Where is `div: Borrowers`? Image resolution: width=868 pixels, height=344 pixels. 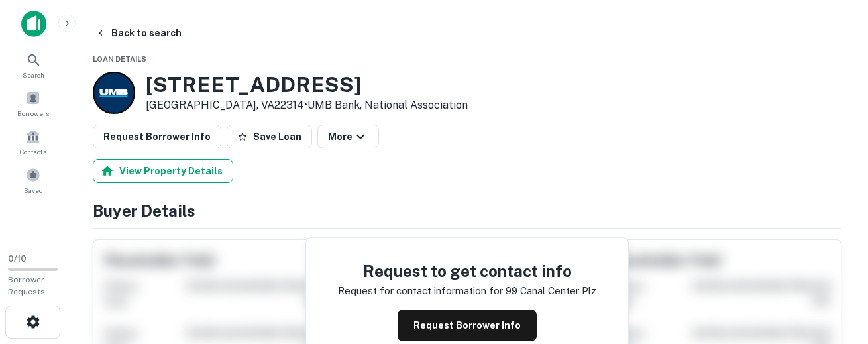
div: Borrowers is located at coordinates (33, 103).